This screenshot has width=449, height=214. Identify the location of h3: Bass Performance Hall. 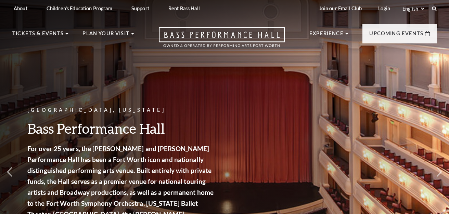
(121, 128).